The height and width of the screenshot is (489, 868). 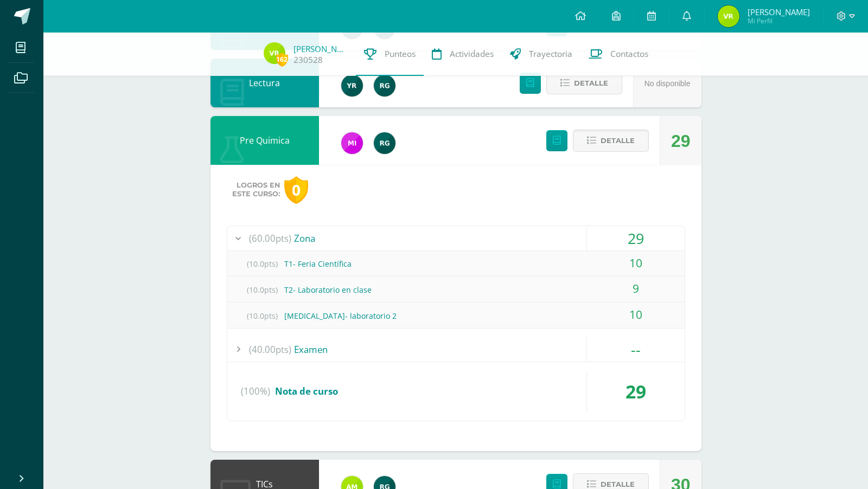 What do you see at coordinates (455, 238) in the screenshot?
I see `div: Zona` at bounding box center [455, 238].